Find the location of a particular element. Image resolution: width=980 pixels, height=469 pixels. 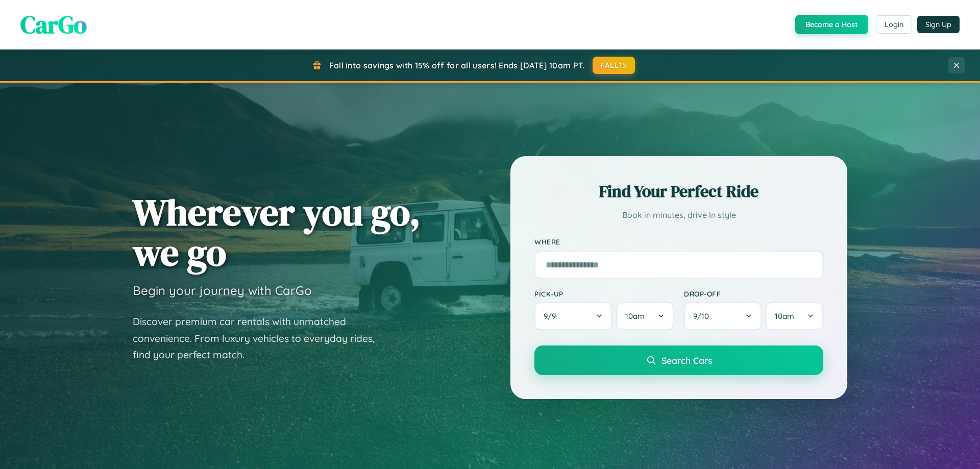

button: 9/9 is located at coordinates (573, 316).